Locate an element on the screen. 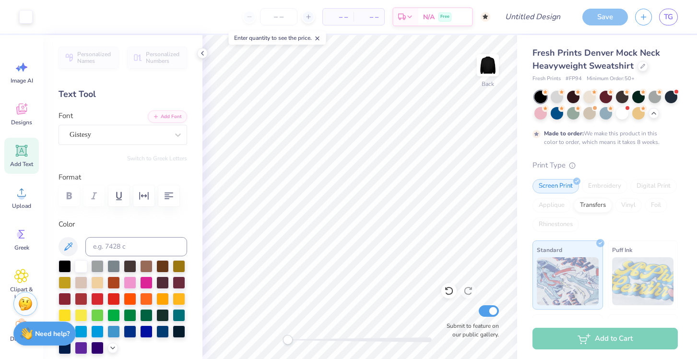  span: Upload is located at coordinates (22, 206).